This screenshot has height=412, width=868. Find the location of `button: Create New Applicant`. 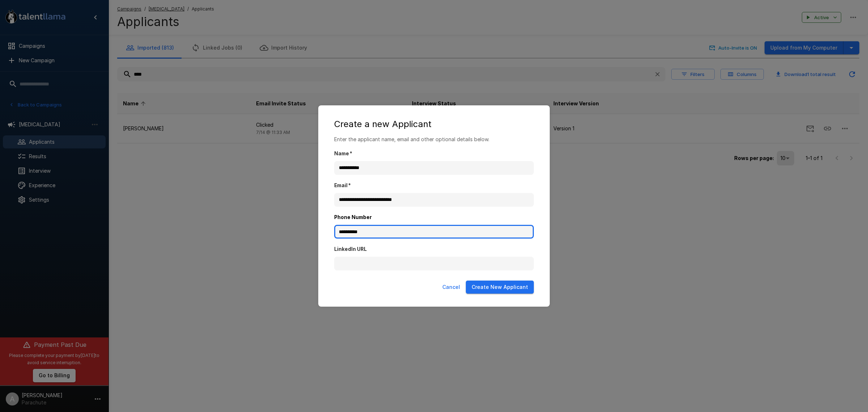

button: Create New Applicant is located at coordinates (500, 287).